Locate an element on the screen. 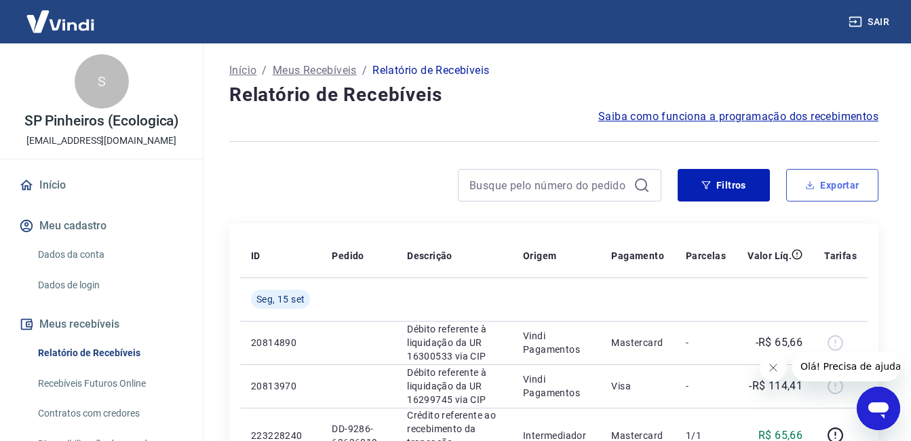 The height and width of the screenshot is (441, 911). p: Pagamento is located at coordinates (638, 256).